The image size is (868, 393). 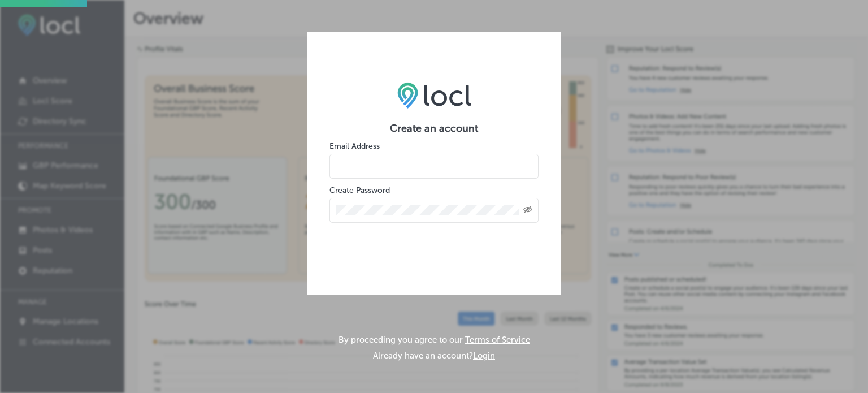 What do you see at coordinates (497, 339) in the screenshot?
I see `a: Terms of Service` at bounding box center [497, 339].